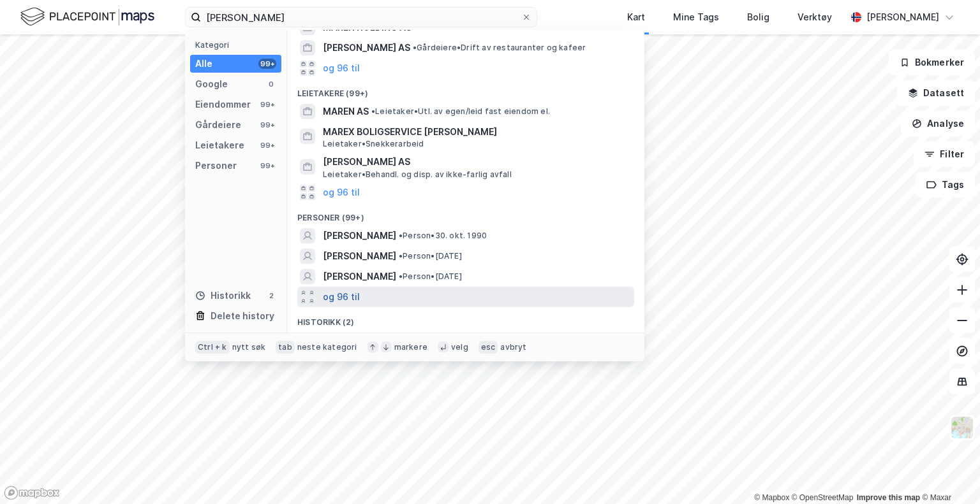  I want to click on input: Søk på adresse, matrikkel, gårdeiere, leietakere eller personer, so click(361, 17).